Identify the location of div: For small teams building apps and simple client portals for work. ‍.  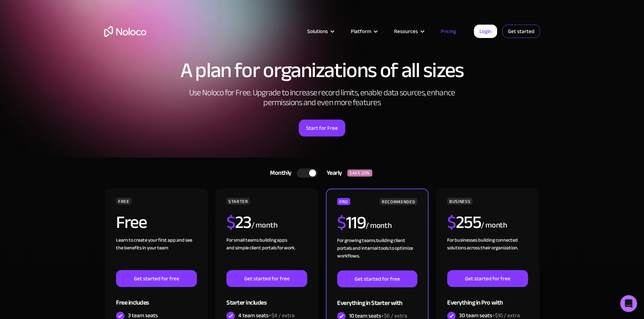
(267, 253).